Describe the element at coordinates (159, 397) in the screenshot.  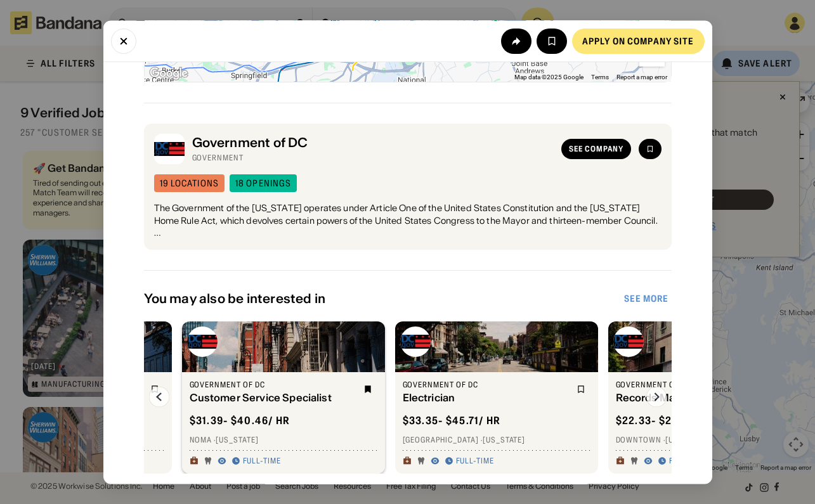
I see `img: Left Arrow` at that location.